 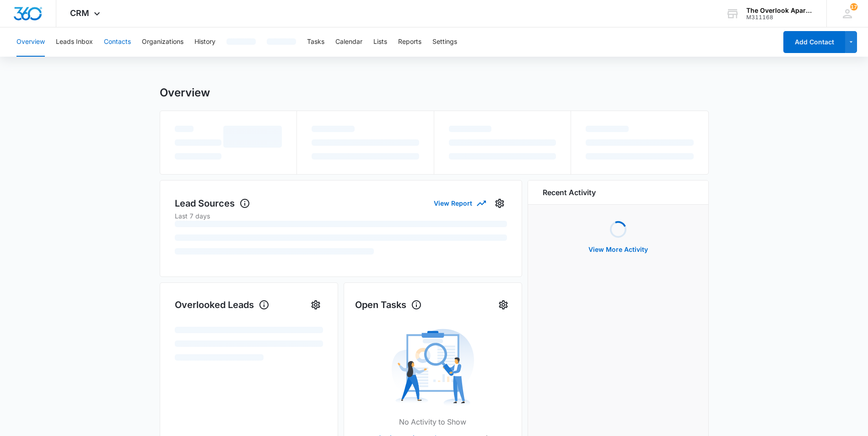 What do you see at coordinates (854, 7) in the screenshot?
I see `span: 17` at bounding box center [854, 7].